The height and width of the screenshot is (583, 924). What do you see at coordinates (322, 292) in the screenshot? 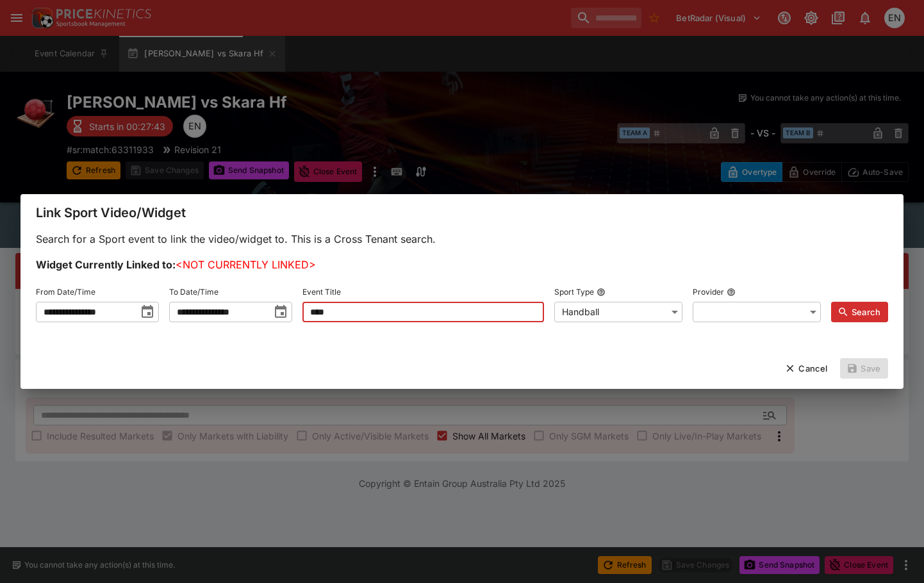
I see `p: Event Title` at bounding box center [322, 292].